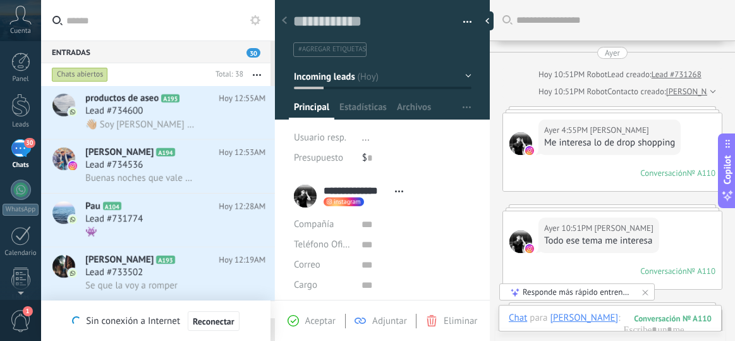 This screenshot has height=341, width=735. What do you see at coordinates (321, 321) in the screenshot?
I see `span: Aceptar` at bounding box center [321, 321].